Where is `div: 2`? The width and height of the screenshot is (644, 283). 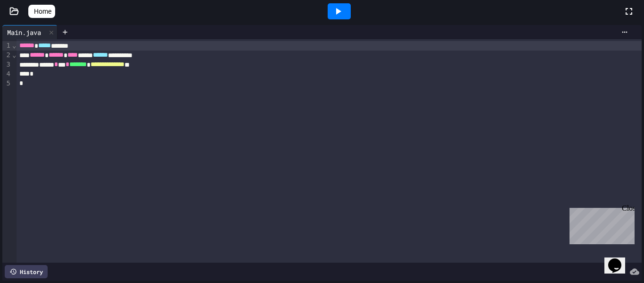 div: 2 is located at coordinates (7, 55).